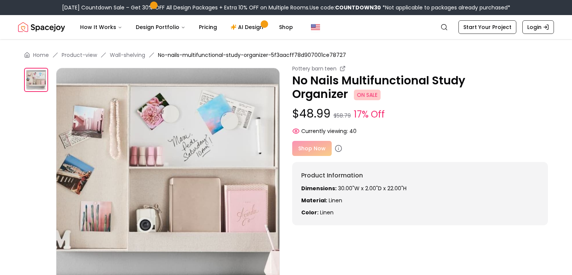 The width and height of the screenshot is (572, 275). I want to click on a: Product-view, so click(79, 55).